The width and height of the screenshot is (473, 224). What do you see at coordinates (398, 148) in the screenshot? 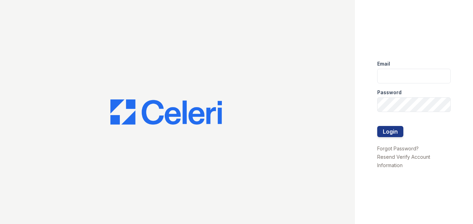
I see `a: Forgot Password?` at bounding box center [398, 148].